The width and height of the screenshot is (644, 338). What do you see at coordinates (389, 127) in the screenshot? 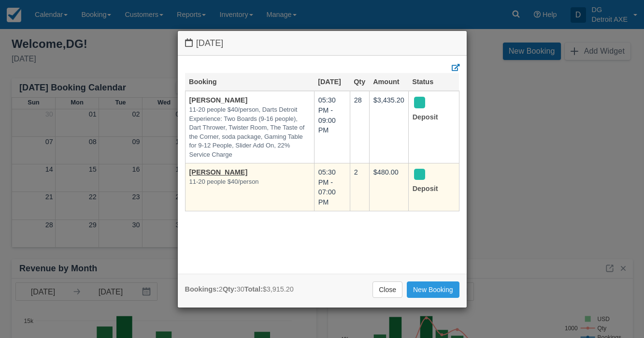
I see `td: $3,435.20` at bounding box center [389, 127].